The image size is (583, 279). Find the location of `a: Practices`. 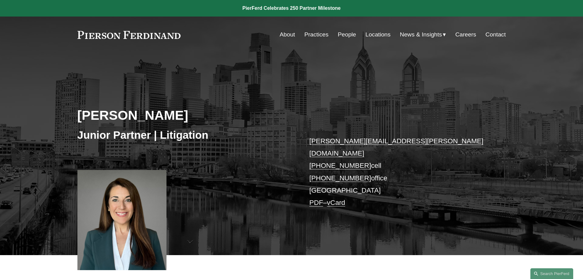

a: Practices is located at coordinates (316, 35).